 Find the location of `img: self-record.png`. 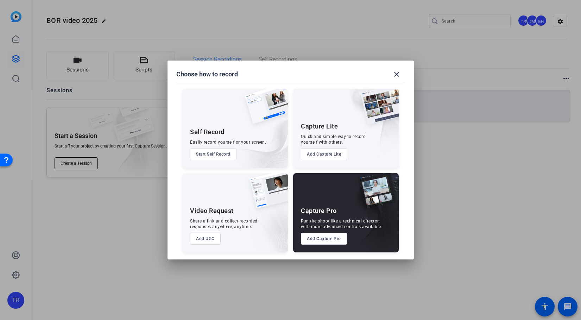

img: self-record.png is located at coordinates (264, 110).